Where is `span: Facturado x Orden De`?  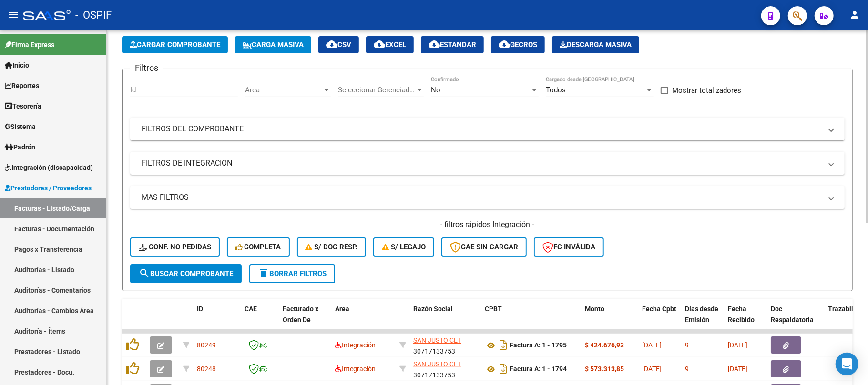 span: Facturado x Orden De is located at coordinates (300, 314).